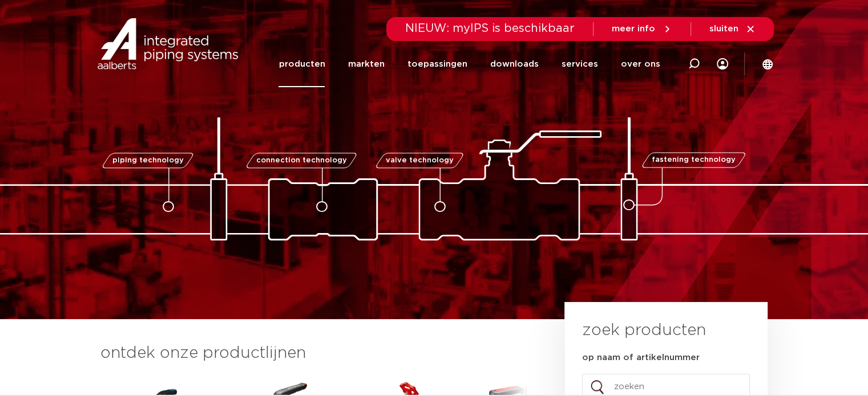 The height and width of the screenshot is (396, 868). I want to click on span: piping technology, so click(148, 160).